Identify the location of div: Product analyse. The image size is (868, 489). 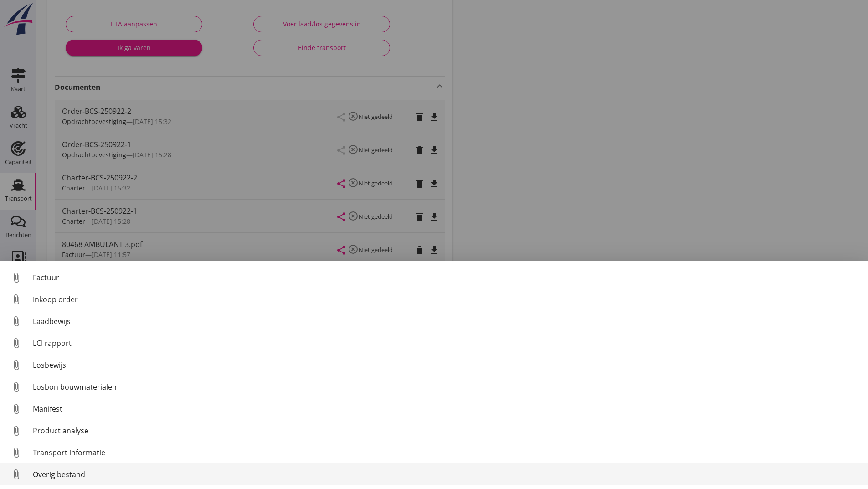
(447, 431).